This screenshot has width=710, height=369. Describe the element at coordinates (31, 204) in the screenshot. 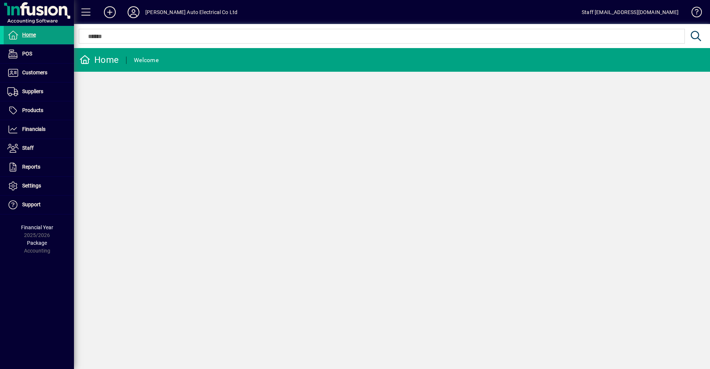

I see `span: Support` at that location.